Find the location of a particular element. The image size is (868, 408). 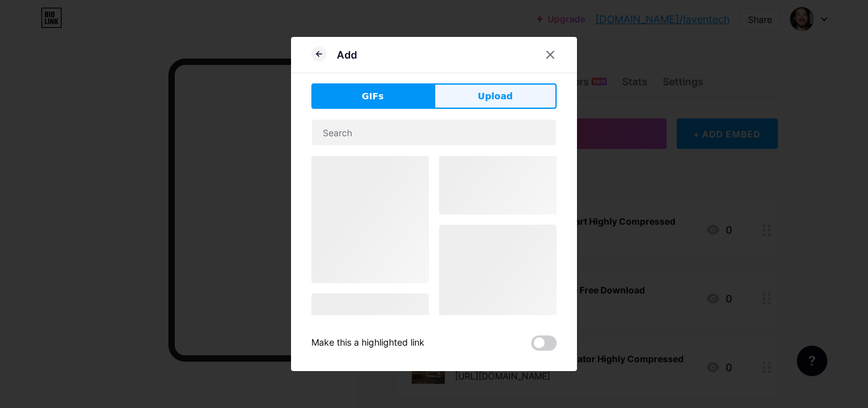

div: Make this a highlighted link is located at coordinates (368, 343).